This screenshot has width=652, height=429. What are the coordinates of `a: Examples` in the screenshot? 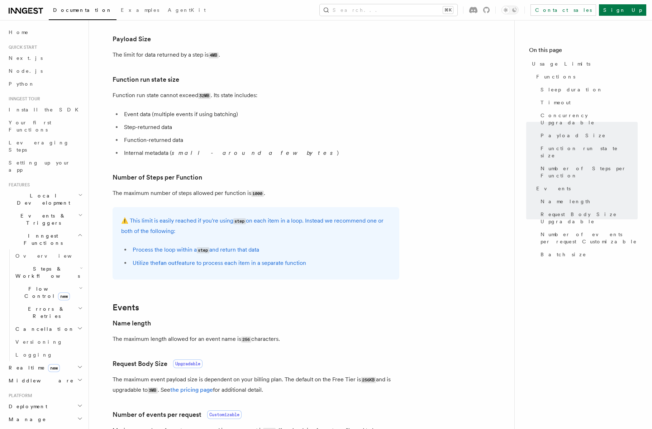 It's located at (140, 11).